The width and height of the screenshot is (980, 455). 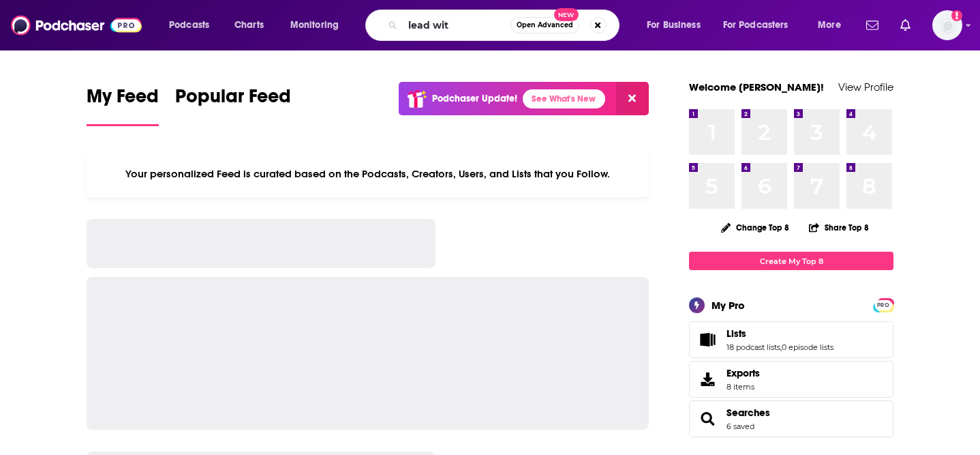 What do you see at coordinates (314, 25) in the screenshot?
I see `span: Monitoring` at bounding box center [314, 25].